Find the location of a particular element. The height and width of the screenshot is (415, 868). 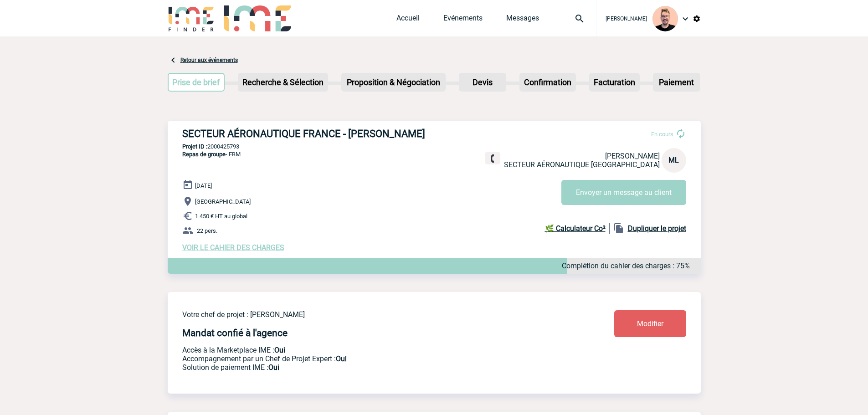

img: fixe.png is located at coordinates (492, 158).